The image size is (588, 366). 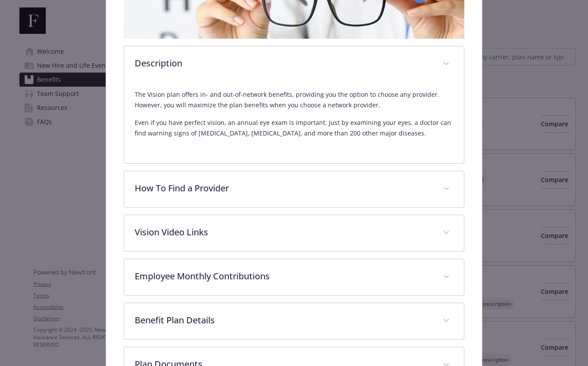 What do you see at coordinates (283, 188) in the screenshot?
I see `p: How To Find a Provider` at bounding box center [283, 188].